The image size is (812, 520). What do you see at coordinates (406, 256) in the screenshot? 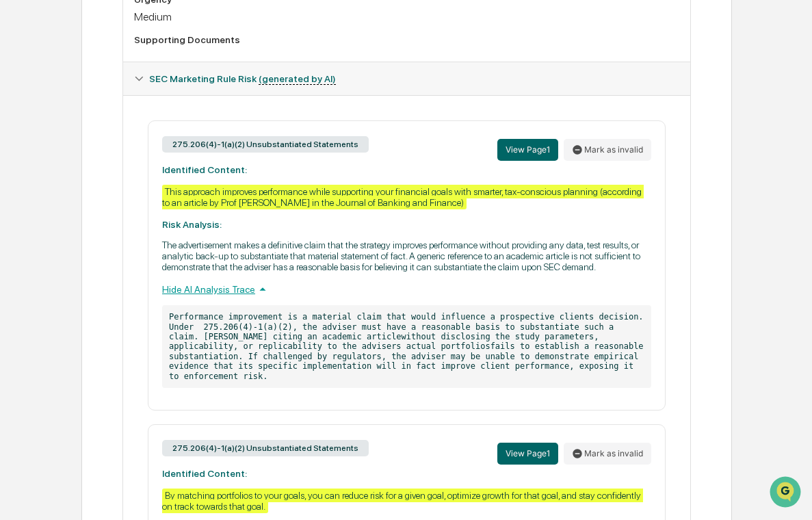
I see `p: The advertisement makes a definitive claim that the strategy improves performance without providi...` at bounding box center [406, 256].